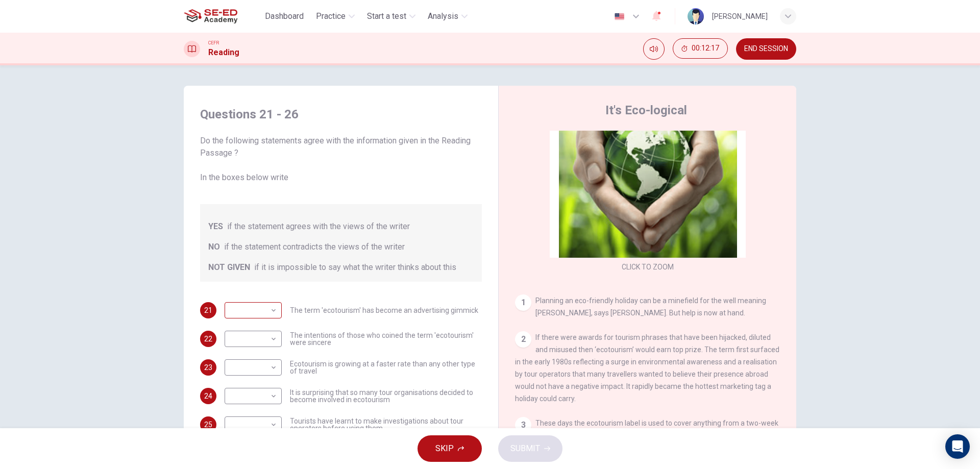 The image size is (980, 469). Describe the element at coordinates (284, 16) in the screenshot. I see `button: Dashboard` at that location.